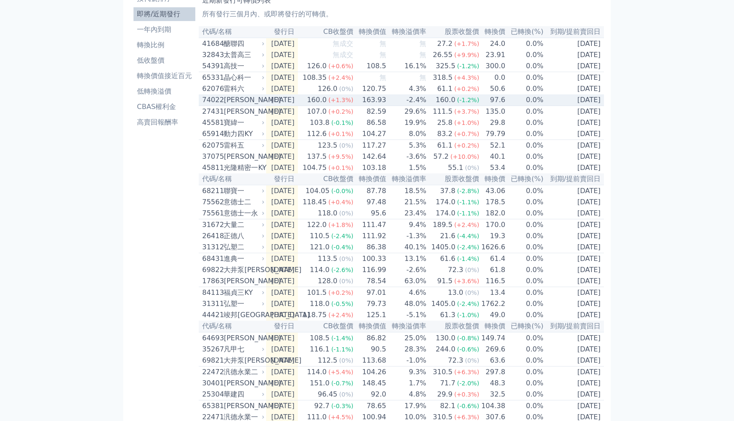 The image size is (734, 421). What do you see at coordinates (406, 32) in the screenshot?
I see `th: 轉換溢價率` at bounding box center [406, 32].